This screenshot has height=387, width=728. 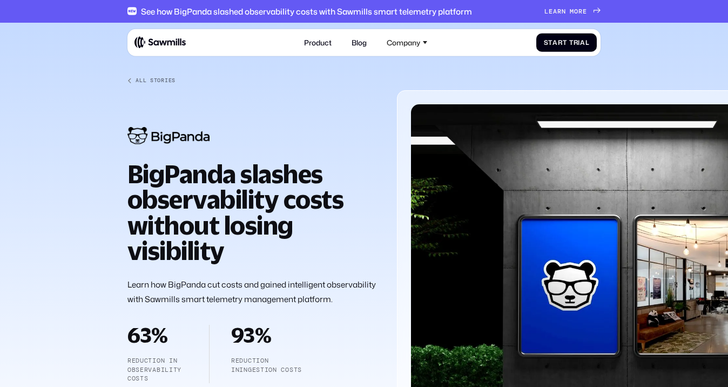 I want to click on a: Learnmore, so click(x=572, y=11).